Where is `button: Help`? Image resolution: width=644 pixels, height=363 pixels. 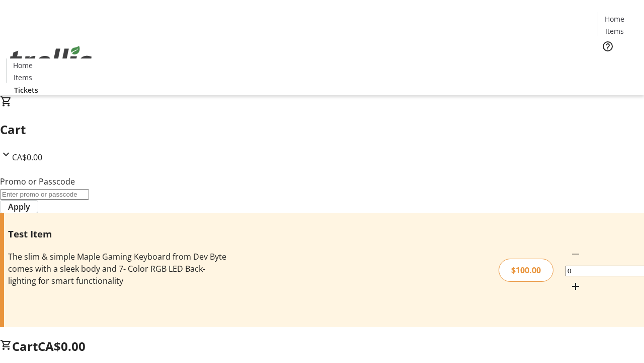
button: Help is located at coordinates (608, 47).